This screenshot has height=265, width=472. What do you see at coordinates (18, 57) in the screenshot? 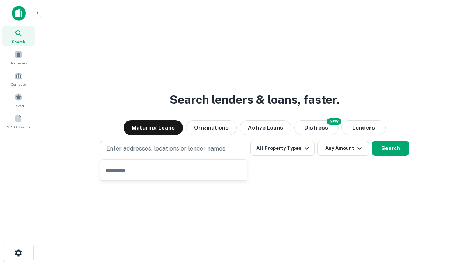
I see `a: Borrowers` at bounding box center [18, 57].